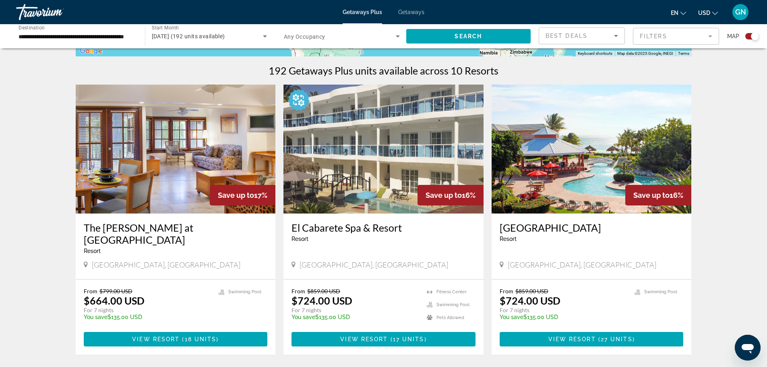 The height and width of the screenshot is (367, 767). I want to click on span: Any Occupancy, so click(304, 37).